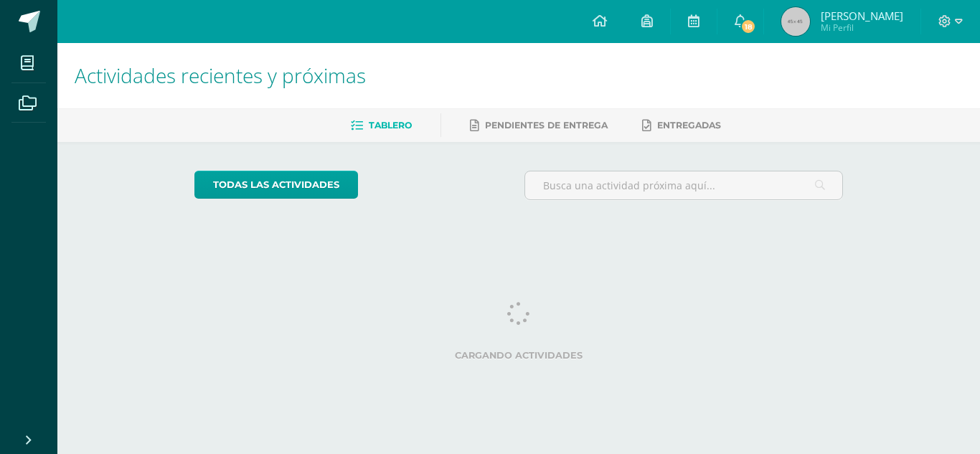  Describe the element at coordinates (518, 355) in the screenshot. I see `label: Cargando actividades` at that location.